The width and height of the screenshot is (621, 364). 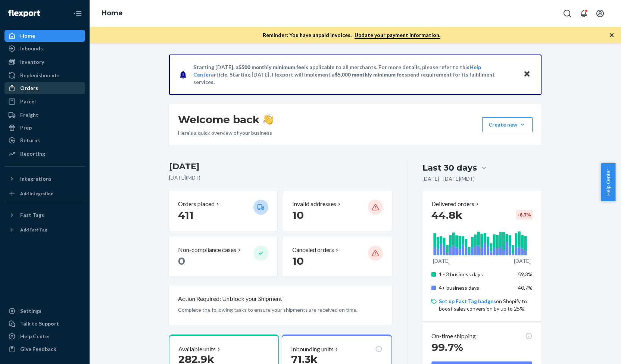 What do you see at coordinates (207, 250) in the screenshot?
I see `p: Non-compliance cases` at bounding box center [207, 250].